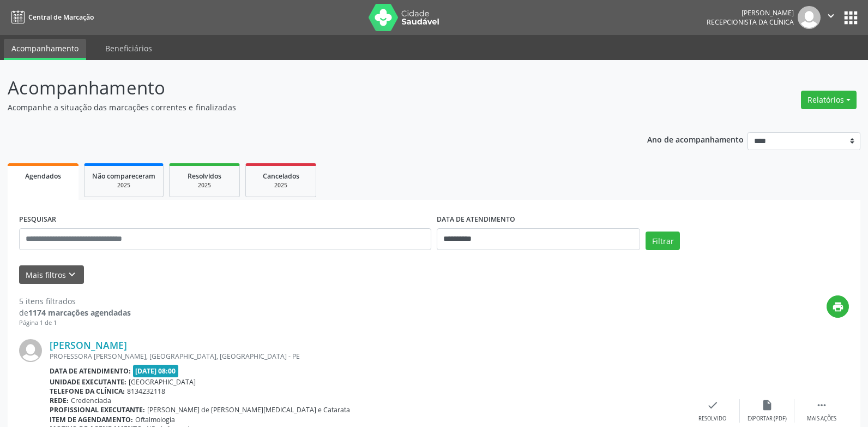 This screenshot has width=868, height=427. Describe the element at coordinates (476, 220) in the screenshot. I see `label: DATA DE ATENDIMENTO` at that location.